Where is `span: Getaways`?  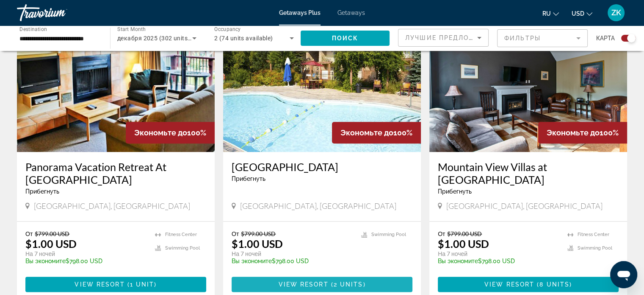
span: Getaways is located at coordinates (351, 13).